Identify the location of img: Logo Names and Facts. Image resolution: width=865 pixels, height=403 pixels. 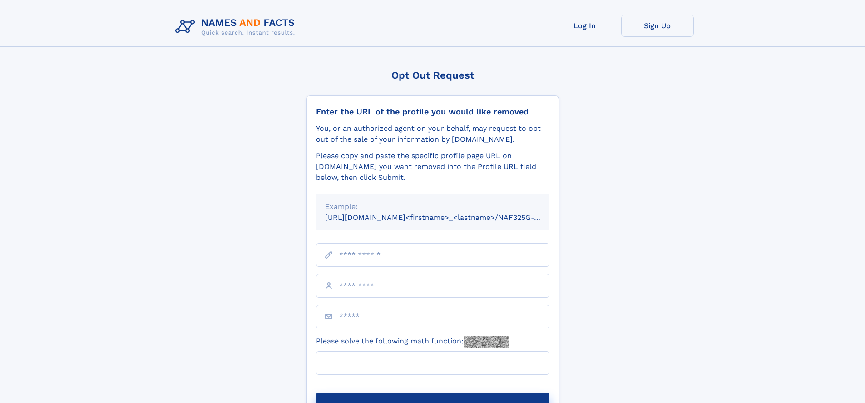
(237, 27).